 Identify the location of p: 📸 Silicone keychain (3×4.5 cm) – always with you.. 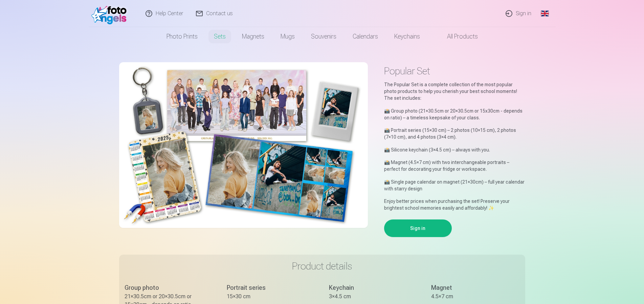
(455, 150).